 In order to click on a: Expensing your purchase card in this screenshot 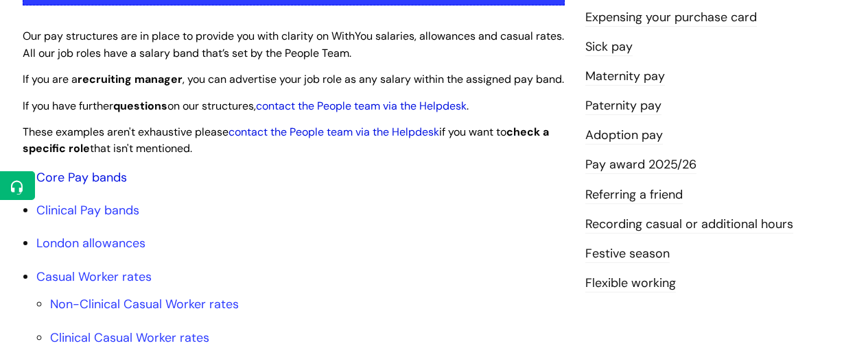, I will do `click(671, 18)`.